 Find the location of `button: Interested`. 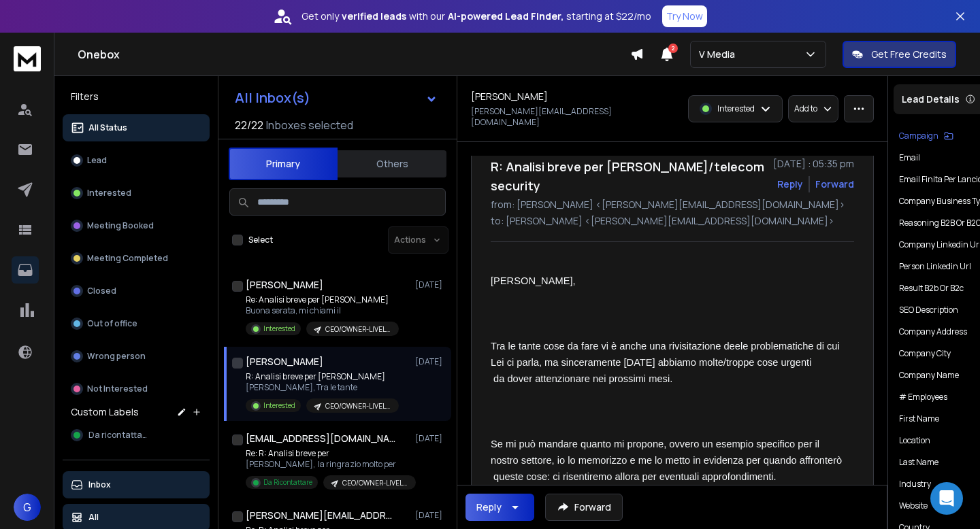

button: Interested is located at coordinates (136, 193).